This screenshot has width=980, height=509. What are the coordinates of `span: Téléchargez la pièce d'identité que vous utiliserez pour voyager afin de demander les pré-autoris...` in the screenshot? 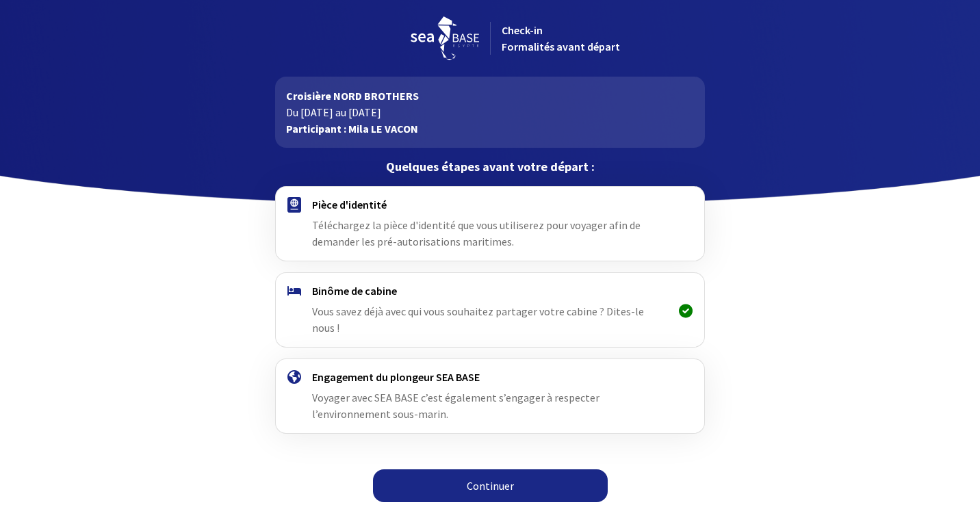 It's located at (477, 234).